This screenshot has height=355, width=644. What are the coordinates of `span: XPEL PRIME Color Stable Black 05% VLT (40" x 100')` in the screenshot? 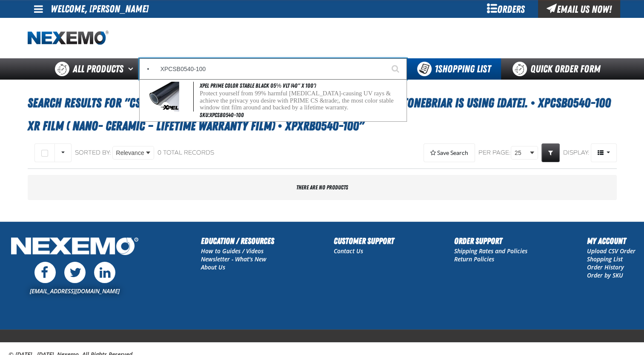 It's located at (257, 85).